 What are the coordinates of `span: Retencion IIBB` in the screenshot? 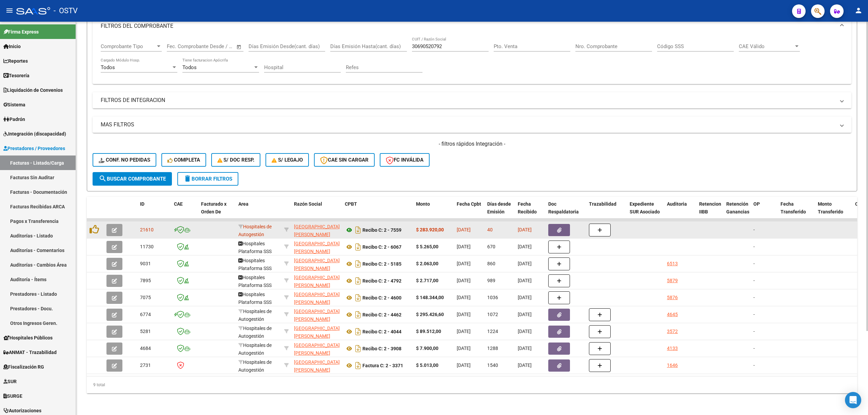 It's located at (710, 208).